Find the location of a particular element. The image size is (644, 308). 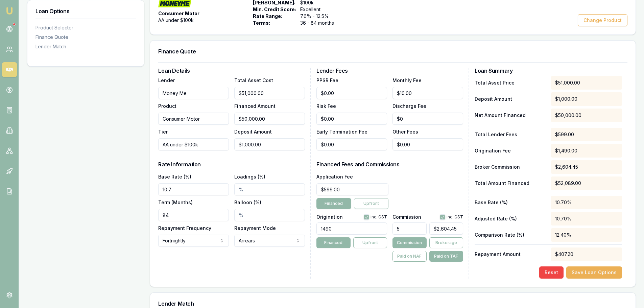

h3: Rate Information is located at coordinates (232, 164).